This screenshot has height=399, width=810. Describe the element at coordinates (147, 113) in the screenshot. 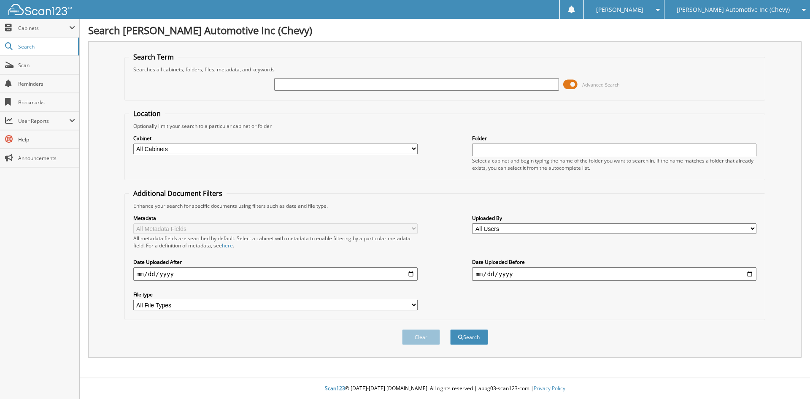

I see `legend: Location` at that location.